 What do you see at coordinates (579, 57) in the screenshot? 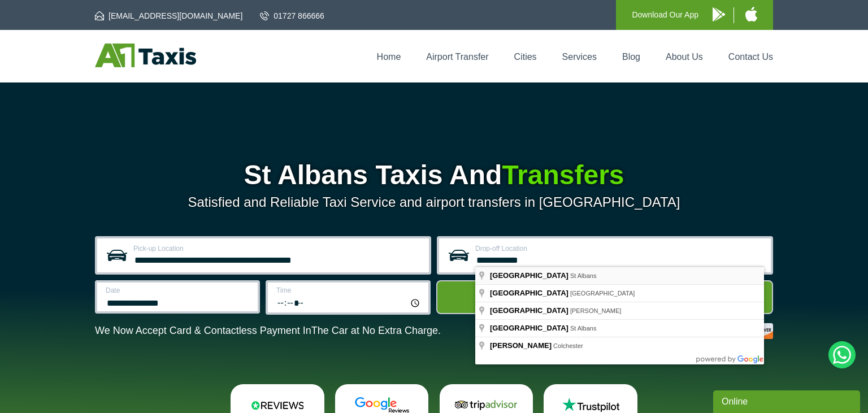
I see `a: Services` at bounding box center [579, 57].